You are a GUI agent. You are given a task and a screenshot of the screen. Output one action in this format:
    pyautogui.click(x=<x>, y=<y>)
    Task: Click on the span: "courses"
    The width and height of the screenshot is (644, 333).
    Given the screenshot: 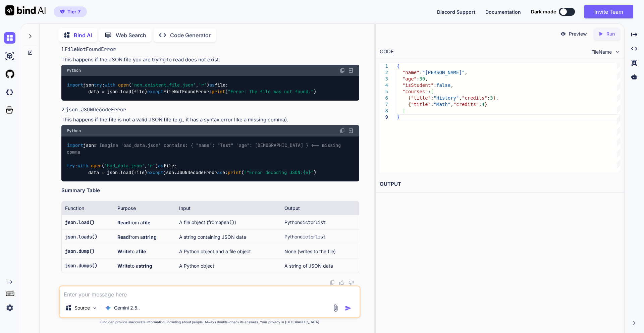 What is the action you would take?
    pyautogui.click(x=415, y=92)
    